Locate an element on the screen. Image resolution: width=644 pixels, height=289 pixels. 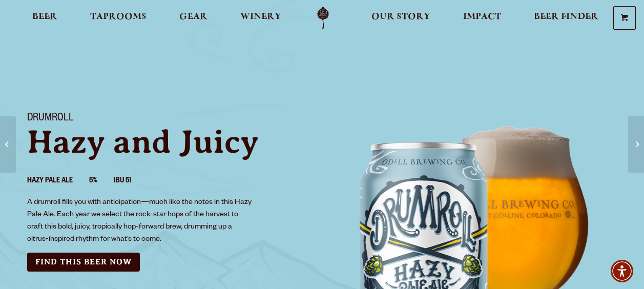
span: Our Story is located at coordinates (401, 16).